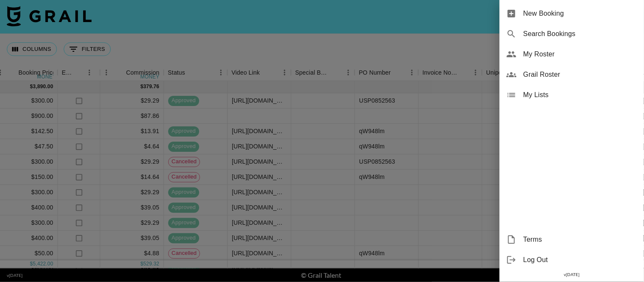 The image size is (644, 282). What do you see at coordinates (580, 34) in the screenshot?
I see `span: Search Bookings` at bounding box center [580, 34].